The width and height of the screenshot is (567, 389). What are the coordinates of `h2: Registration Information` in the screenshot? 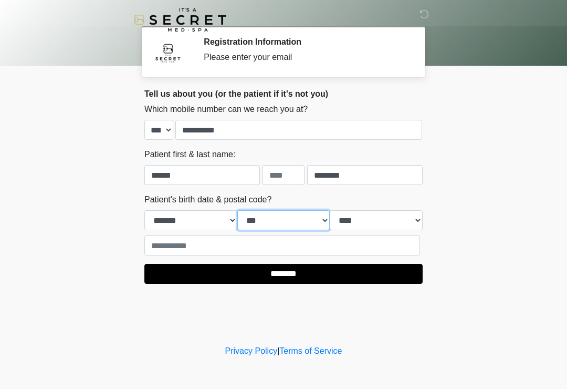 It's located at (305, 41).